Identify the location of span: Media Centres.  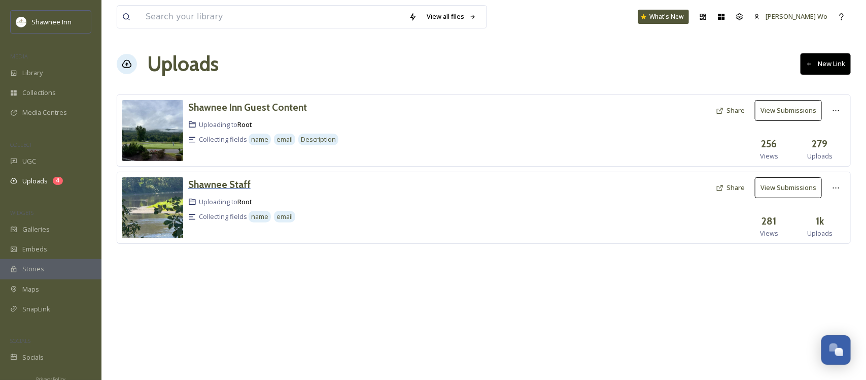
(45, 112).